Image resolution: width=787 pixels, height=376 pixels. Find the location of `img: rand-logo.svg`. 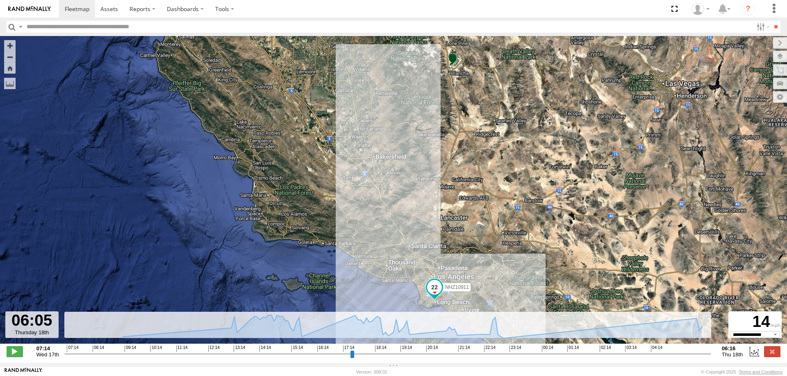

img: rand-logo.svg is located at coordinates (29, 9).